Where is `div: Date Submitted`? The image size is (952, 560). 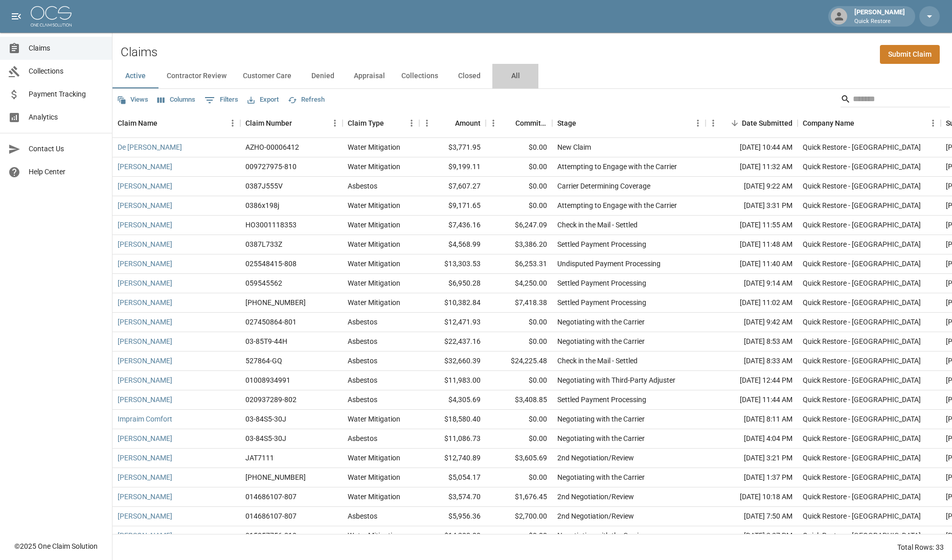 div: Date Submitted is located at coordinates (767, 123).